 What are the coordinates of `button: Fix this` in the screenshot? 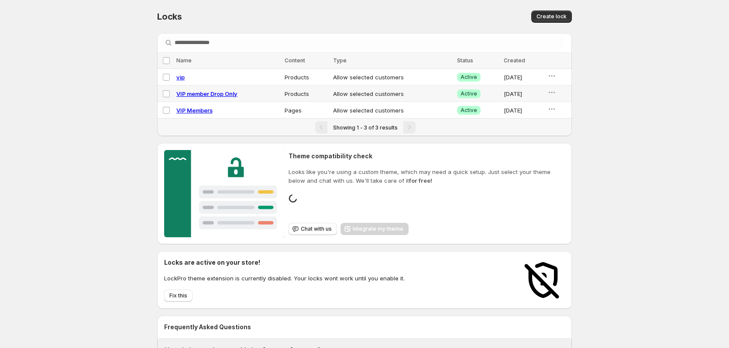 It's located at (178, 296).